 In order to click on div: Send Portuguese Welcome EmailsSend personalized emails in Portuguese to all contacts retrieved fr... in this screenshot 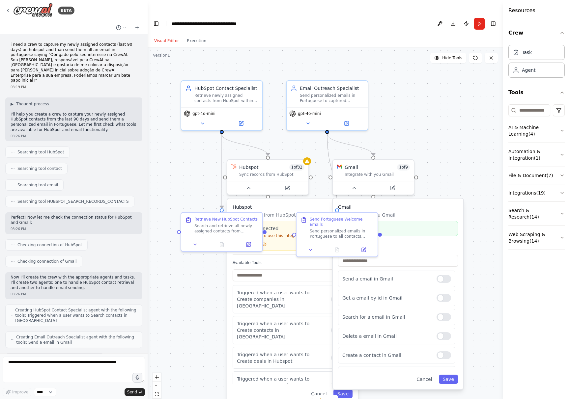, I will do `click(337, 234)`.